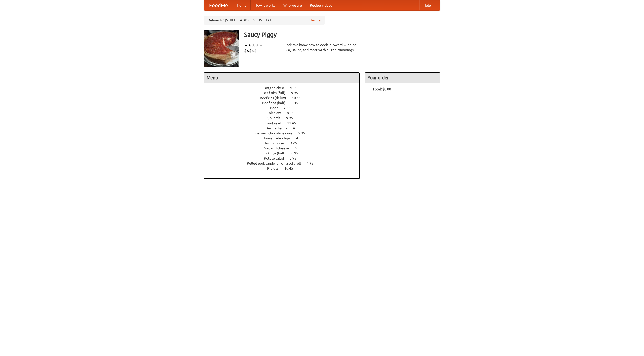  What do you see at coordinates (304, 133) in the screenshot?
I see `span: 5.95` at bounding box center [304, 133].